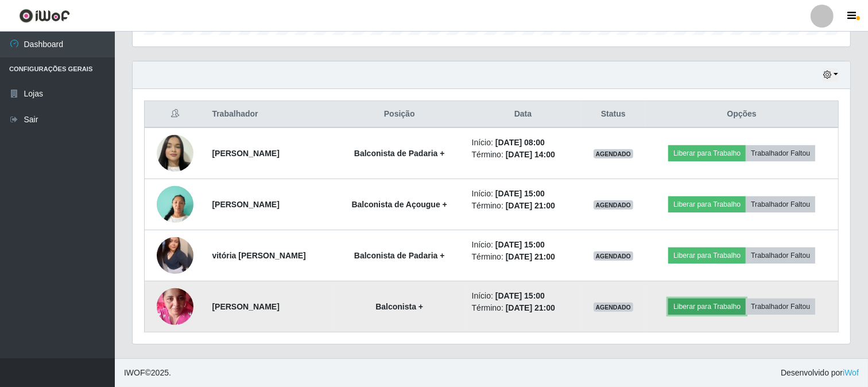  I want to click on th: Opções, so click(742, 114).